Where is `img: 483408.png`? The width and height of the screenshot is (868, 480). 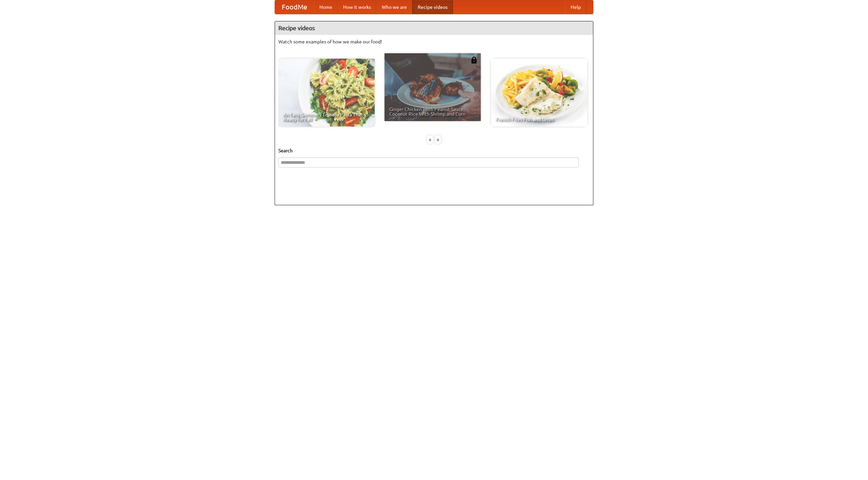 img: 483408.png is located at coordinates (474, 60).